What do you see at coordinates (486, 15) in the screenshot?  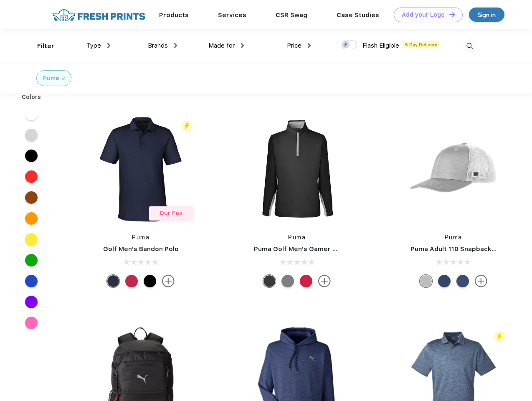 I see `a: Sign in` at bounding box center [486, 15].